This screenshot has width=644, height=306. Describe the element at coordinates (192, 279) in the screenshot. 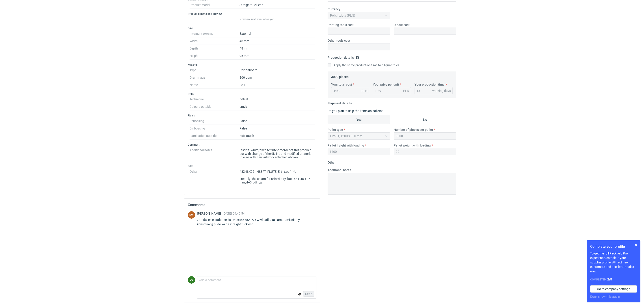

I see `div: Olga Łopatowicz` at that location.